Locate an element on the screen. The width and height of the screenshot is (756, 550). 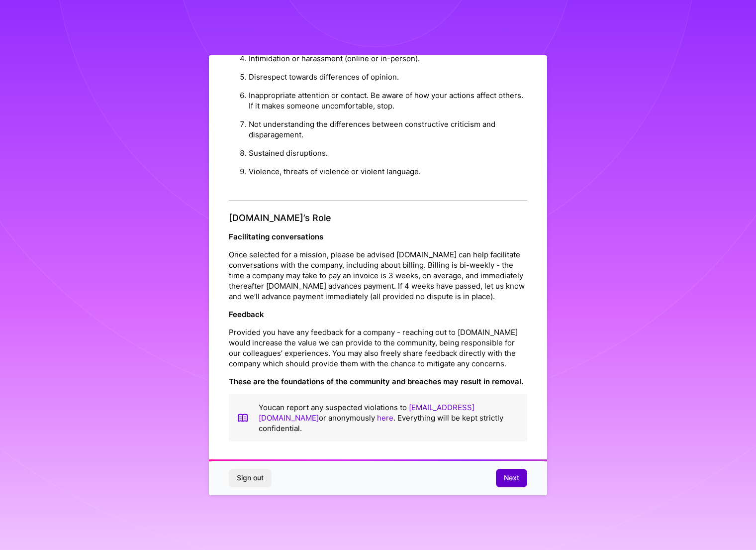
img: book icon is located at coordinates (243, 417).